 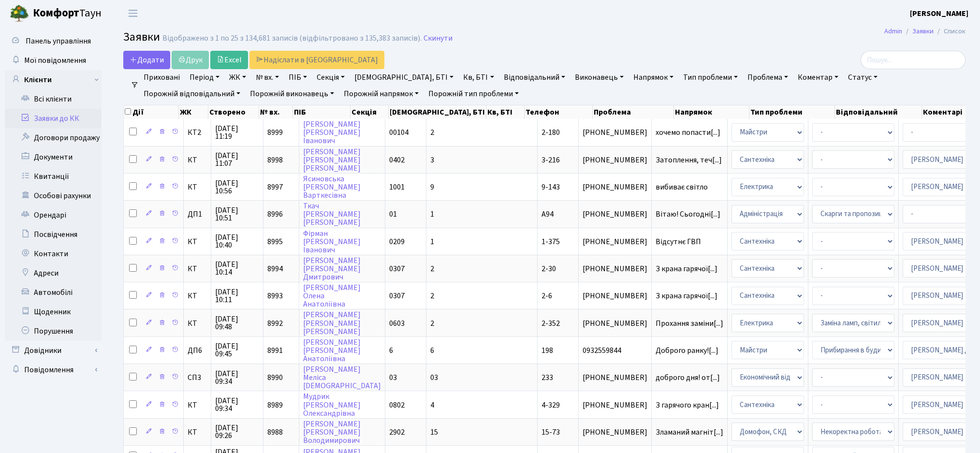 What do you see at coordinates (53, 80) in the screenshot?
I see `a: Клієнти` at bounding box center [53, 80].